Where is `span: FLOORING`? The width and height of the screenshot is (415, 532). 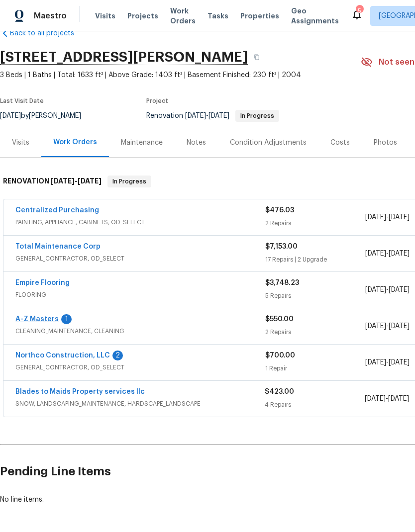 span: FLOORING is located at coordinates (140, 295).